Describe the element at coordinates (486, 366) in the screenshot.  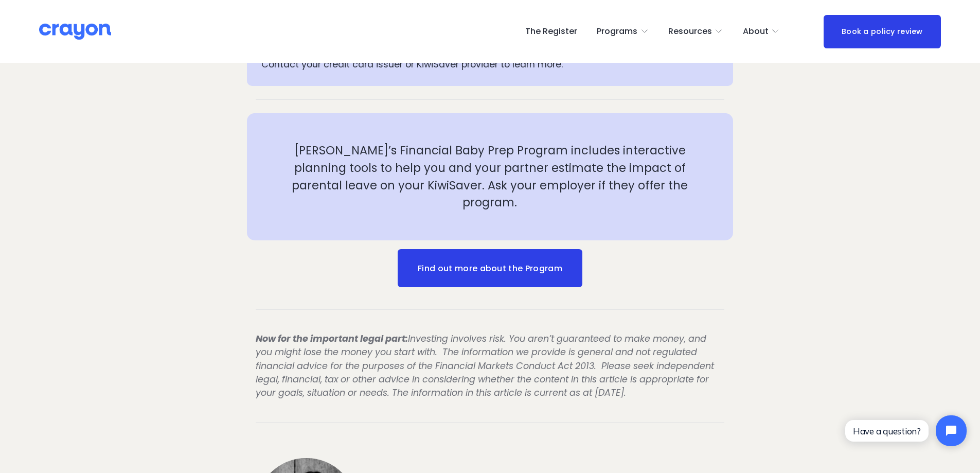
I see `em: Investing involves risk. You aren’t guaranteed to make money, and you might lose the money you st...` at that location.